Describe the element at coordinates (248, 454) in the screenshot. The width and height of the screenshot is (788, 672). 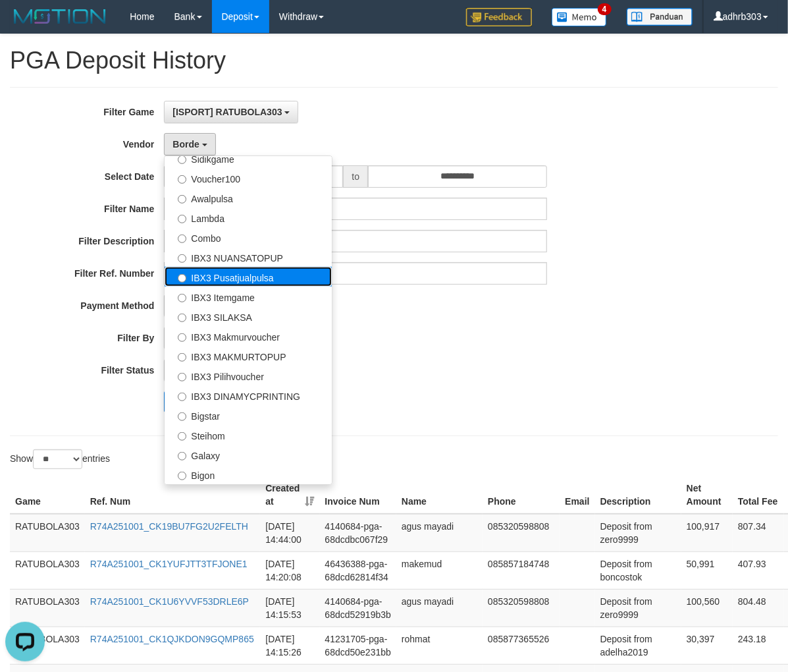
I see `label: Galaxy` at that location.